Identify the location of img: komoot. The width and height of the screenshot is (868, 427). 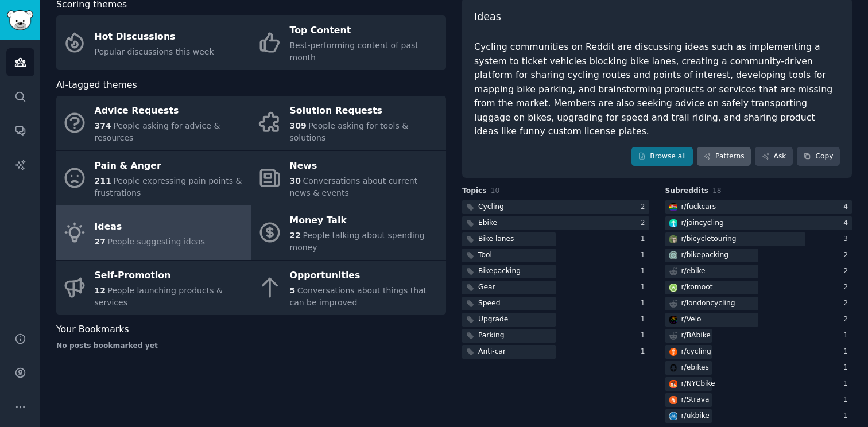
(673, 288).